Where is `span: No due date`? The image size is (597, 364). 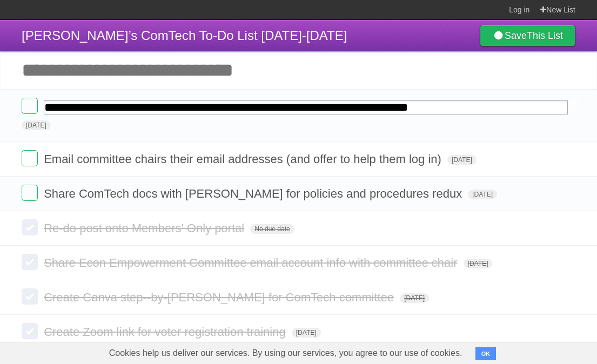
span: No due date is located at coordinates (272, 229).